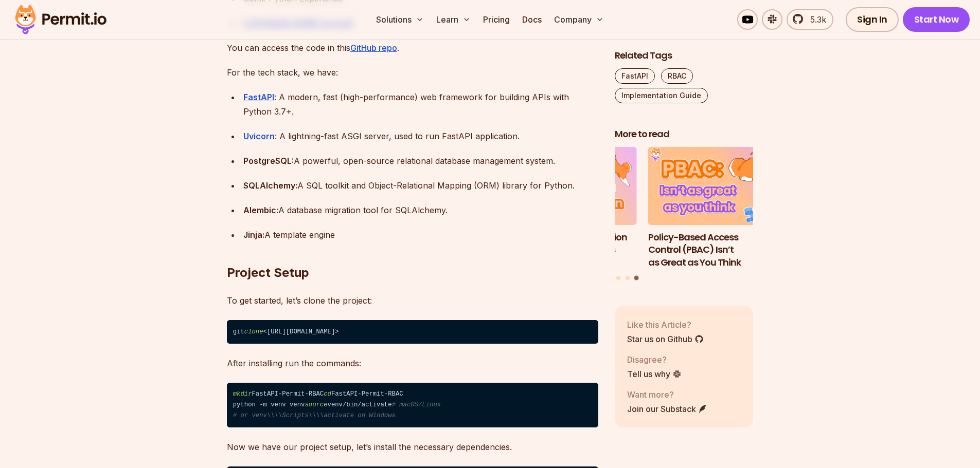  I want to click on span: # macOS/Linux, so click(417, 405).